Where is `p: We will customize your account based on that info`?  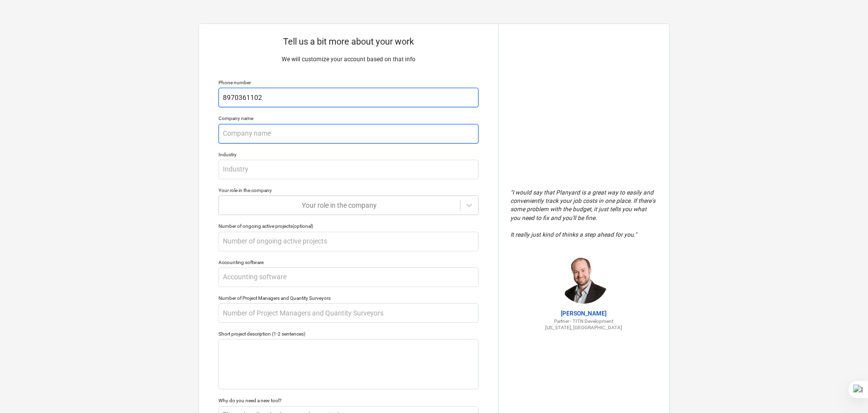 p: We will customize your account based on that info is located at coordinates (348, 59).